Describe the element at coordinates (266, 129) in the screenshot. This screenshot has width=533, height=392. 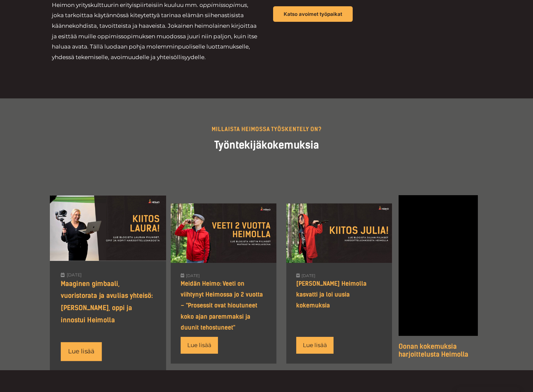
I see `p: Millaista heimossa työskentely on?` at that location.